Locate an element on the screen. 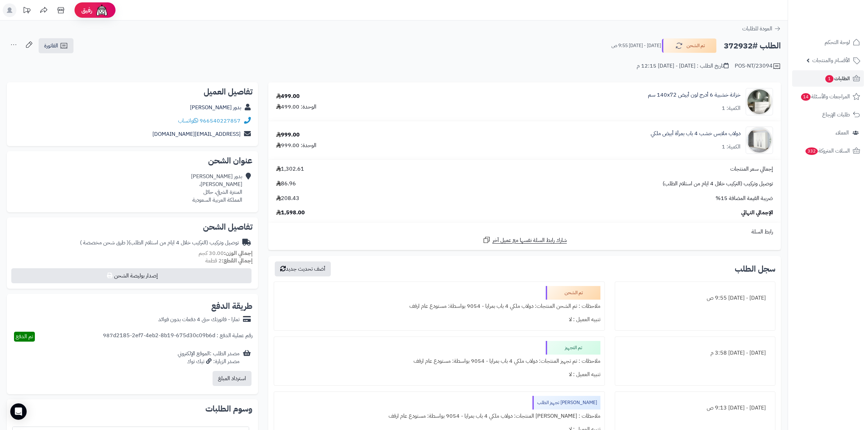  h2: عنوان الشحن is located at coordinates (132, 161).